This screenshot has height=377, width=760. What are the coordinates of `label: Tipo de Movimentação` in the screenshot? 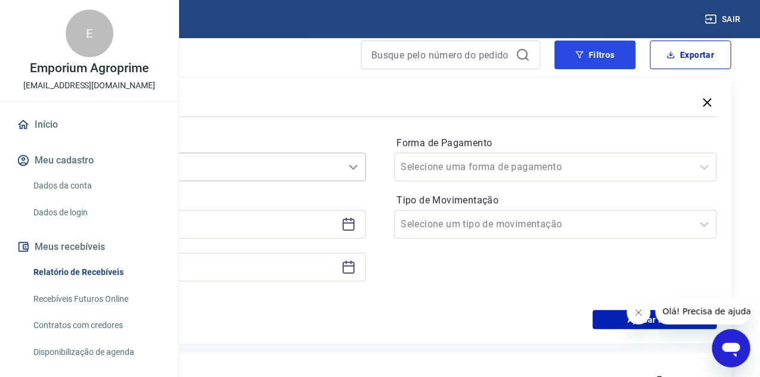 It's located at (556, 201).